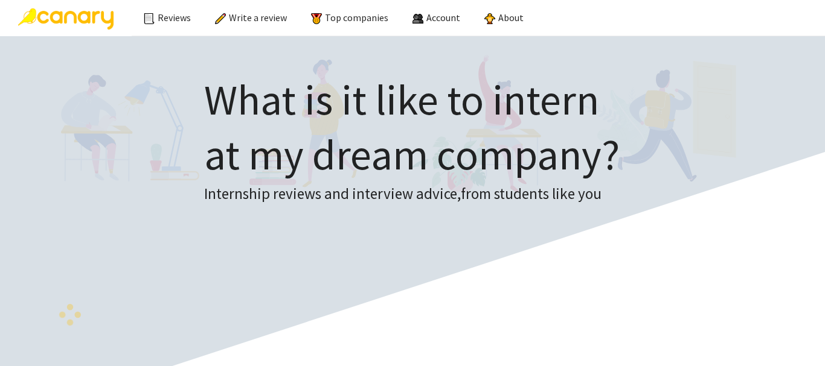 The image size is (825, 366). Describe the element at coordinates (503, 18) in the screenshot. I see `a: About` at that location.